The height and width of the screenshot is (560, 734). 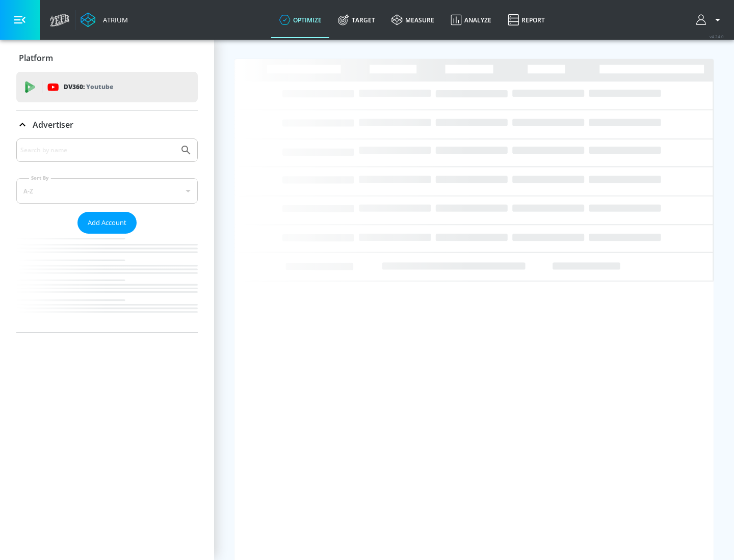 I want to click on p: DV360:, so click(x=88, y=87).